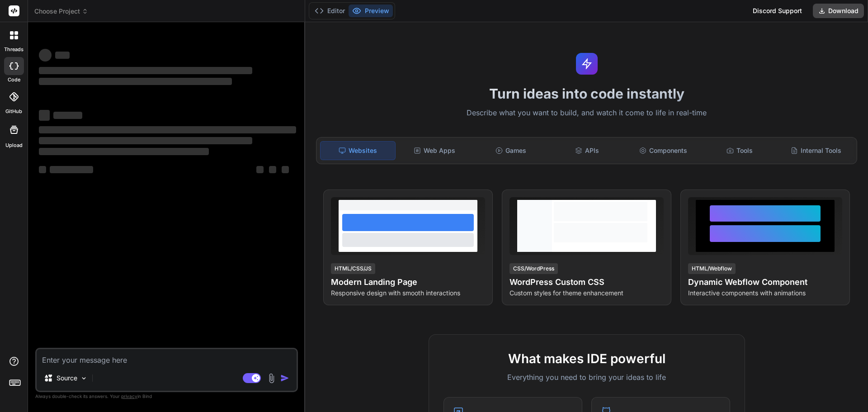  I want to click on img: Pick Models, so click(84, 378).